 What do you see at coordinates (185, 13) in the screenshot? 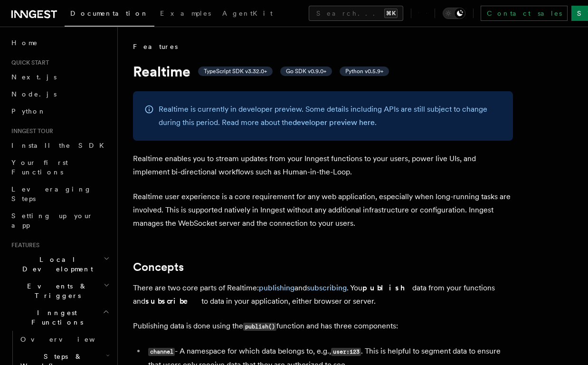
I see `span: Examples` at bounding box center [185, 13].